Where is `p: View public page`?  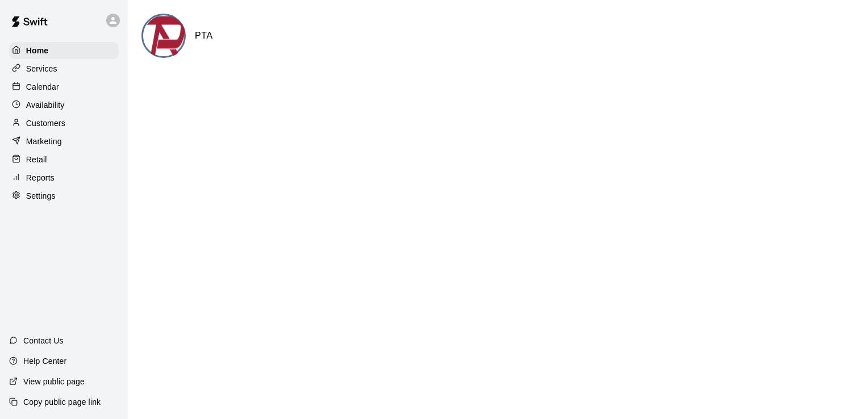 p: View public page is located at coordinates (54, 382).